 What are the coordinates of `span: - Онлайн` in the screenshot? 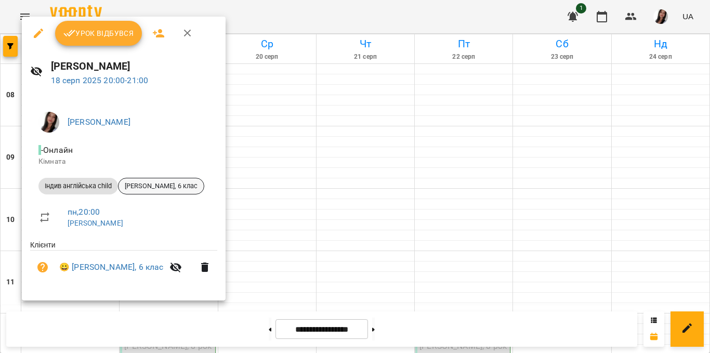 It's located at (57, 150).